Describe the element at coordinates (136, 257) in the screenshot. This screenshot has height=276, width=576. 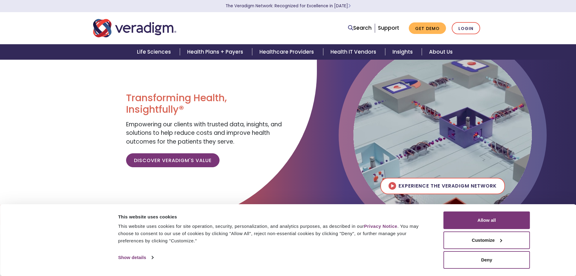
I see `a: Show details` at that location.